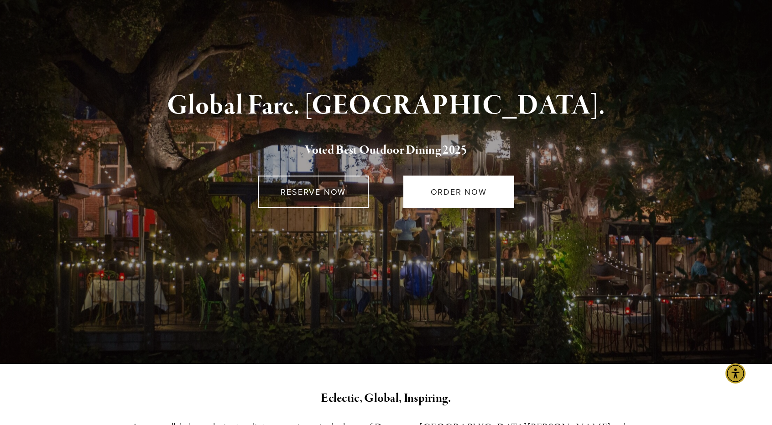  What do you see at coordinates (386, 151) in the screenshot?
I see `h2: 5` at bounding box center [386, 151].